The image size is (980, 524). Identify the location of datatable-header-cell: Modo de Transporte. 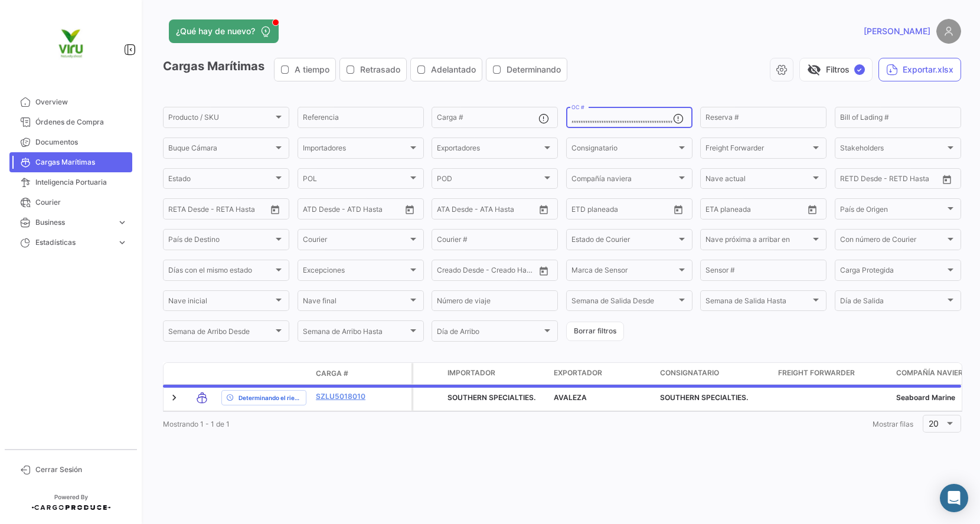
(202, 374).